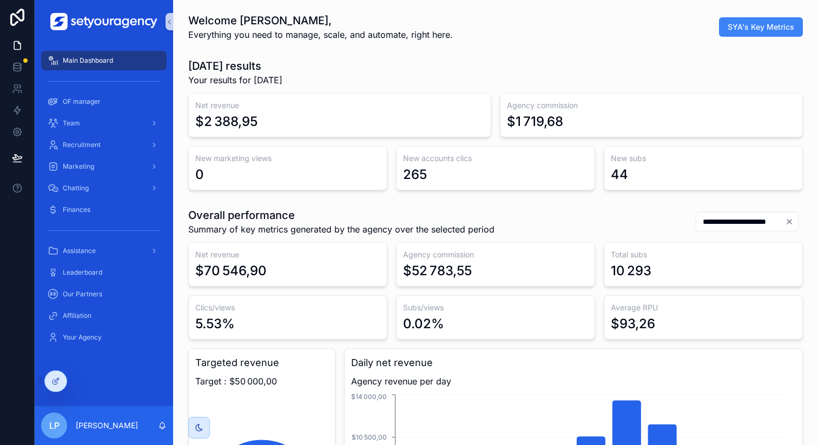  Describe the element at coordinates (82, 102) in the screenshot. I see `span: OF manager` at that location.